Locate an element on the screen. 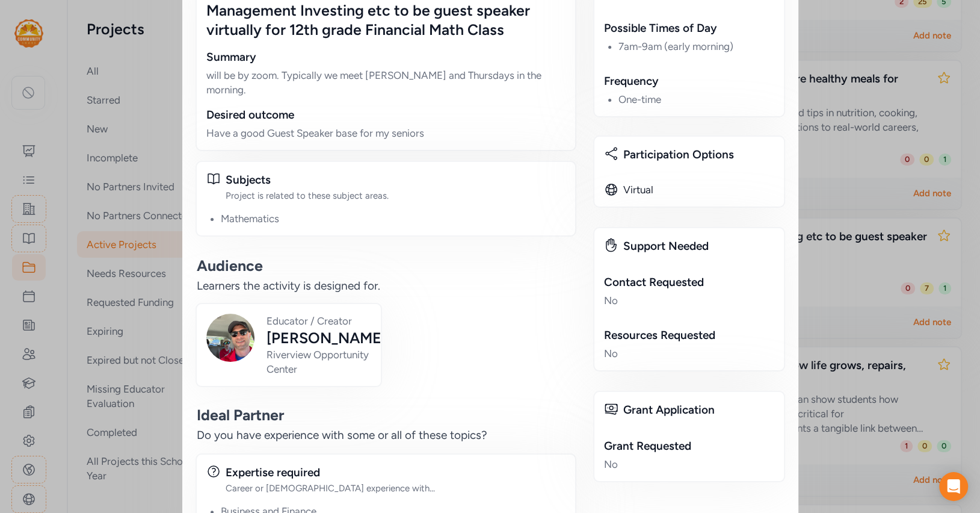 The width and height of the screenshot is (980, 513). div: Grant Requested is located at coordinates (689, 446).